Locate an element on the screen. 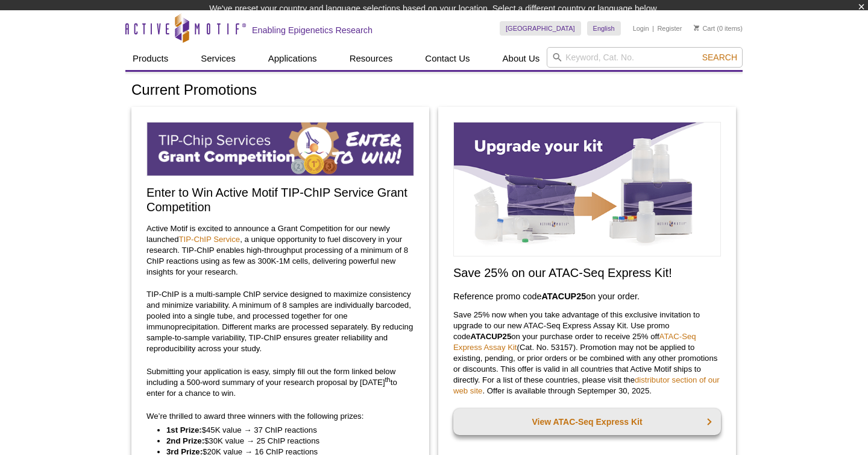  a: Resources is located at coordinates (372, 58).